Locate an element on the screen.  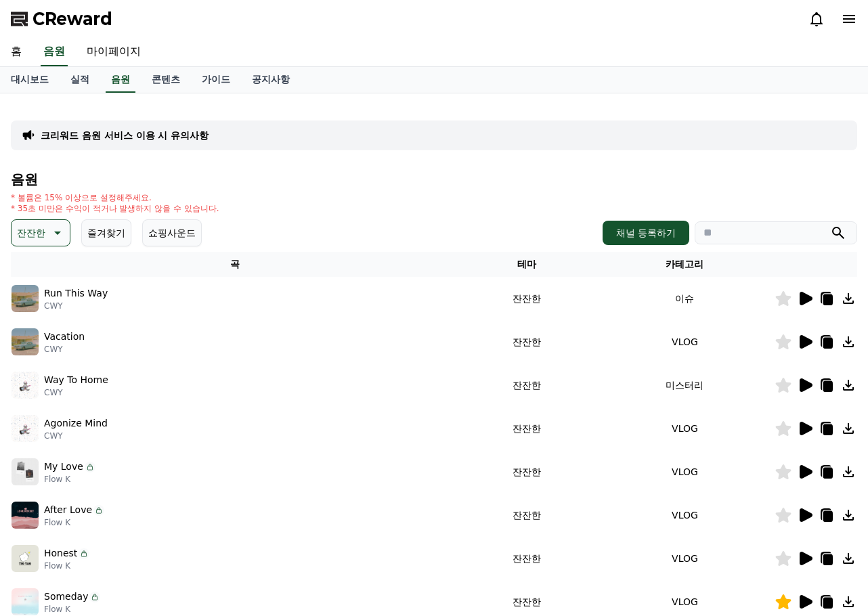
a: 실적 is located at coordinates (80, 80).